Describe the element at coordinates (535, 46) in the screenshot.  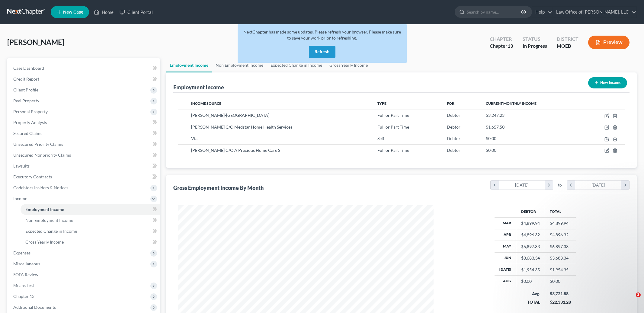
I see `div: In Progress` at that location.